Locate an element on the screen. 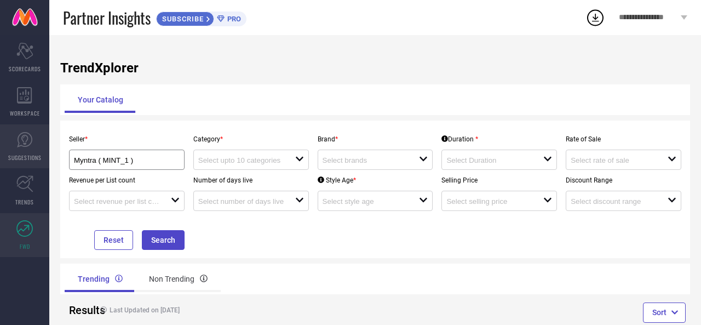  input: Select style age is located at coordinates (366, 201).